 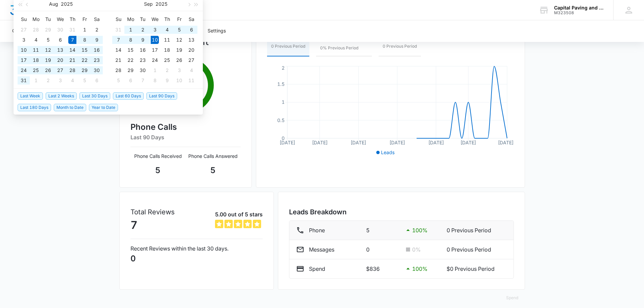 What do you see at coordinates (213, 156) in the screenshot?
I see `p: Phone Calls Answered` at bounding box center [213, 156].